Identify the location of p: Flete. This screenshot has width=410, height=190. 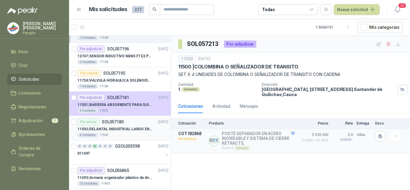
(343, 123).